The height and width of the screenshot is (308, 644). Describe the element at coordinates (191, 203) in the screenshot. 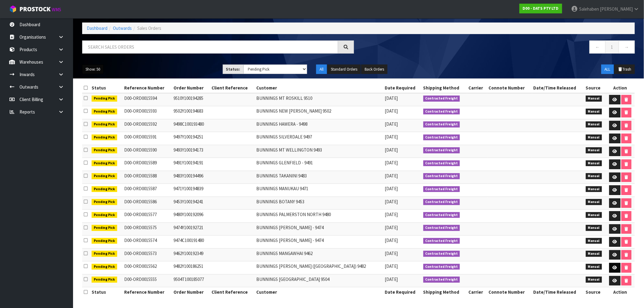

I see `td: 9453Y100194241` at that location.